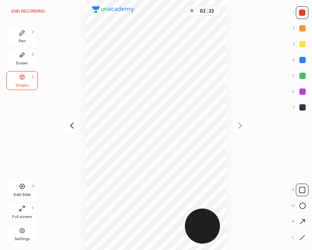 The height and width of the screenshot is (250, 312). Describe the element at coordinates (300, 107) in the screenshot. I see `div: 7` at that location.